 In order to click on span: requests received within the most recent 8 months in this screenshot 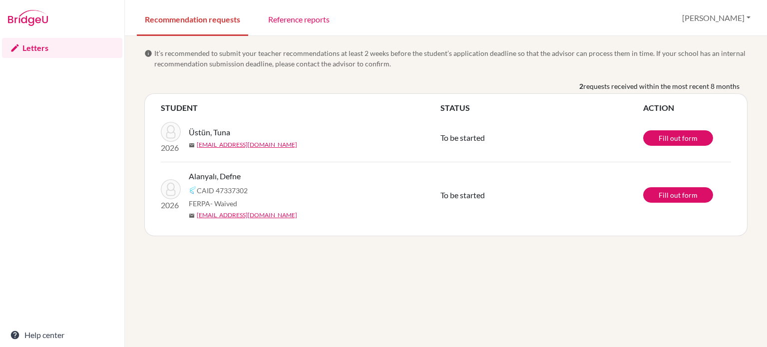, I will do `click(661, 86)`.